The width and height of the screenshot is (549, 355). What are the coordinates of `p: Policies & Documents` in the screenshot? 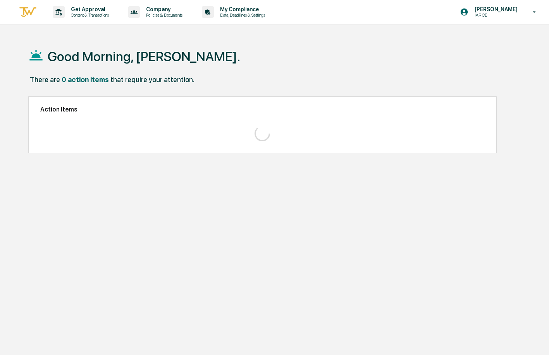 It's located at (163, 15).